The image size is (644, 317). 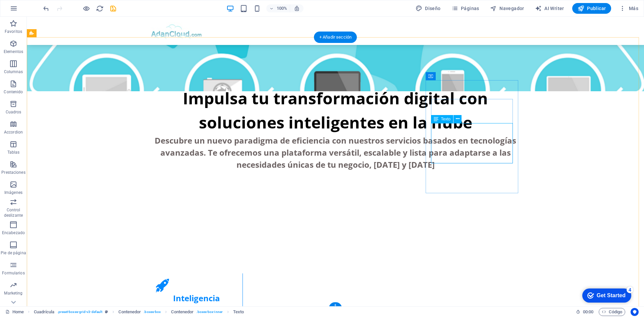 What do you see at coordinates (629, 8) in the screenshot?
I see `button: Más` at bounding box center [629, 8].